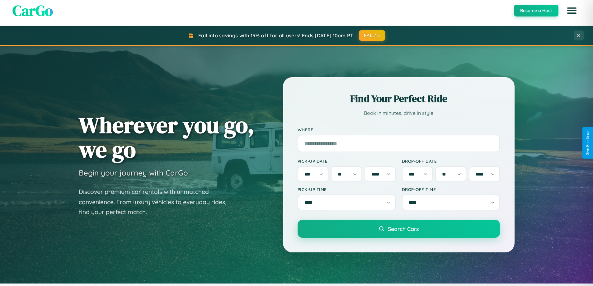 This screenshot has height=286, width=593. What do you see at coordinates (156, 202) in the screenshot?
I see `p: Discover premium car rentals with unmatched convenience. From luxury vehicles to everyday rides, ...` at bounding box center [156, 202].